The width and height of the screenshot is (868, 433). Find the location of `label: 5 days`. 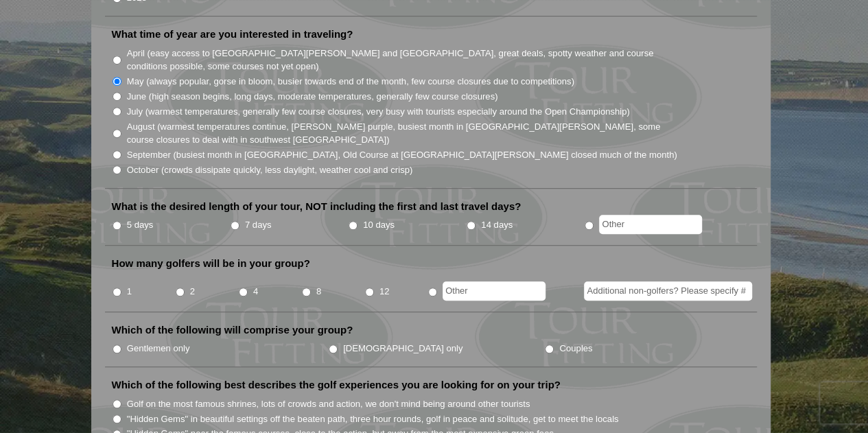

label: 5 days is located at coordinates (140, 225).